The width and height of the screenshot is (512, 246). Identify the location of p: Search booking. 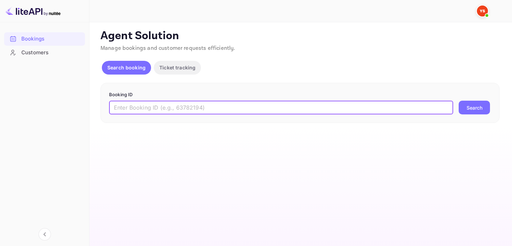
(126, 67).